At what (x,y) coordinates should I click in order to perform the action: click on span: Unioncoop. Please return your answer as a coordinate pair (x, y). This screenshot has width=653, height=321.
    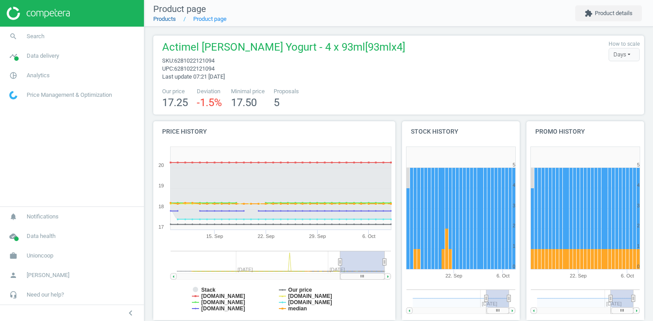
    Looking at the image, I should click on (40, 256).